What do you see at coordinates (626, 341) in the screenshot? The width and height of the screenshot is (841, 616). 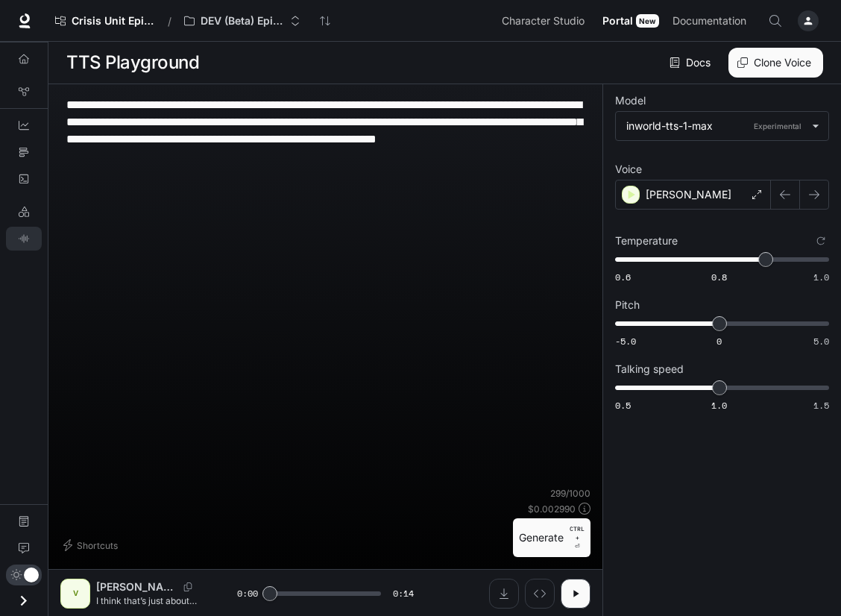 I see `span: -5.0` at bounding box center [626, 341].